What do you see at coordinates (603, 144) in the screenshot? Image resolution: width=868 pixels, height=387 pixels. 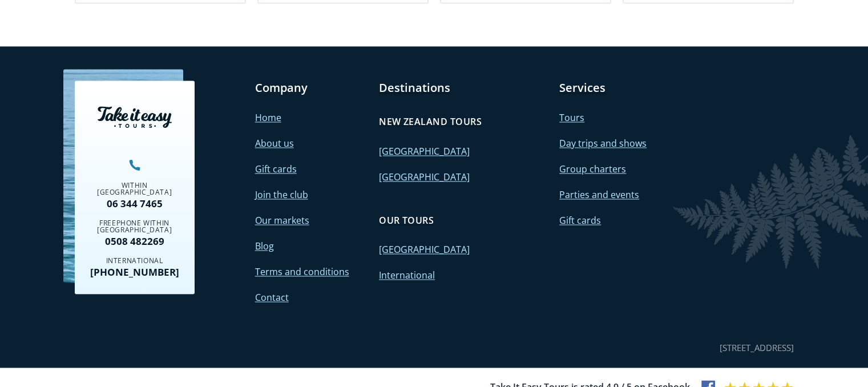 I see `a: Day trips and shows` at bounding box center [603, 144].